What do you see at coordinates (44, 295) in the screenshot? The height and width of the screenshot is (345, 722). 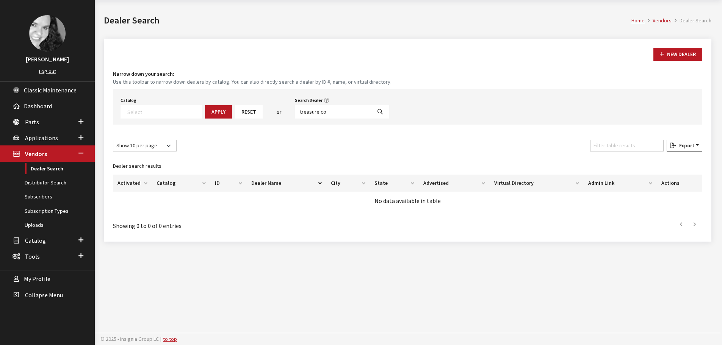 I see `span: Collapse Menu` at bounding box center [44, 295].